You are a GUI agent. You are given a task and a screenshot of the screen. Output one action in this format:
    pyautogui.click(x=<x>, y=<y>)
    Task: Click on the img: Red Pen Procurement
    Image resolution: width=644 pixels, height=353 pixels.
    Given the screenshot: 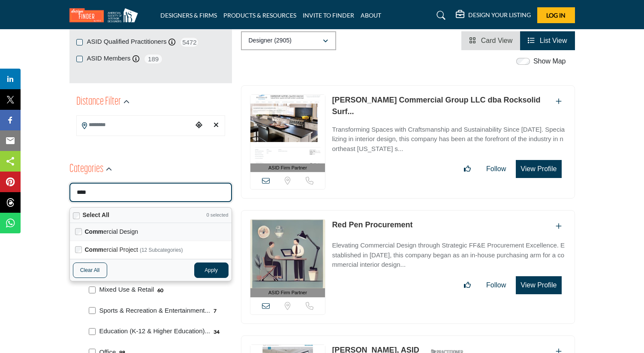 What is the action you would take?
    pyautogui.click(x=288, y=254)
    